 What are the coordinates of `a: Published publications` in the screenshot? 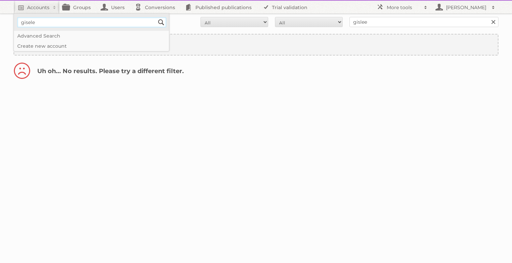 It's located at (220, 7).